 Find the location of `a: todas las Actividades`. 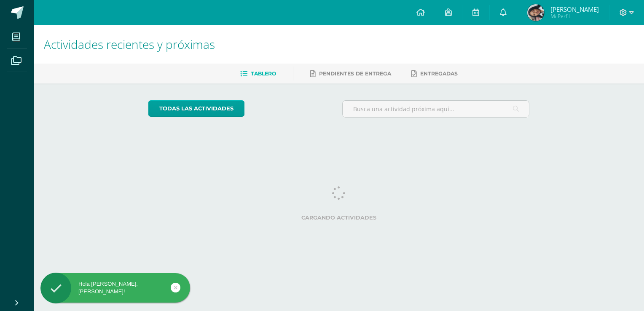

a: todas las Actividades is located at coordinates (196, 108).